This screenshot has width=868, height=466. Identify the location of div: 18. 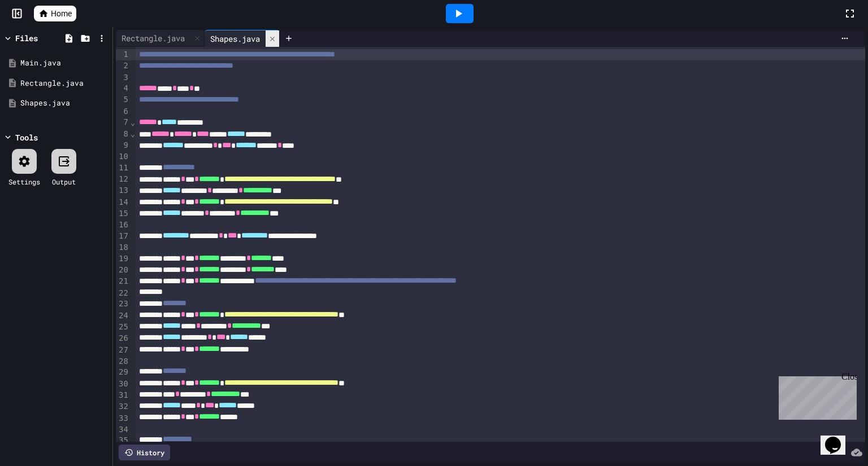
(122, 248).